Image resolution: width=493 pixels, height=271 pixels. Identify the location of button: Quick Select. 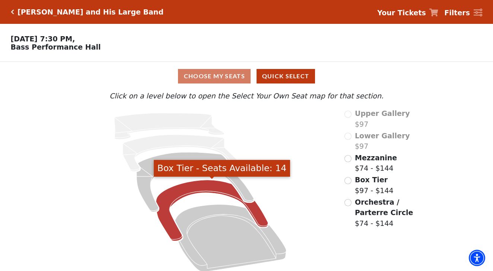
(285, 76).